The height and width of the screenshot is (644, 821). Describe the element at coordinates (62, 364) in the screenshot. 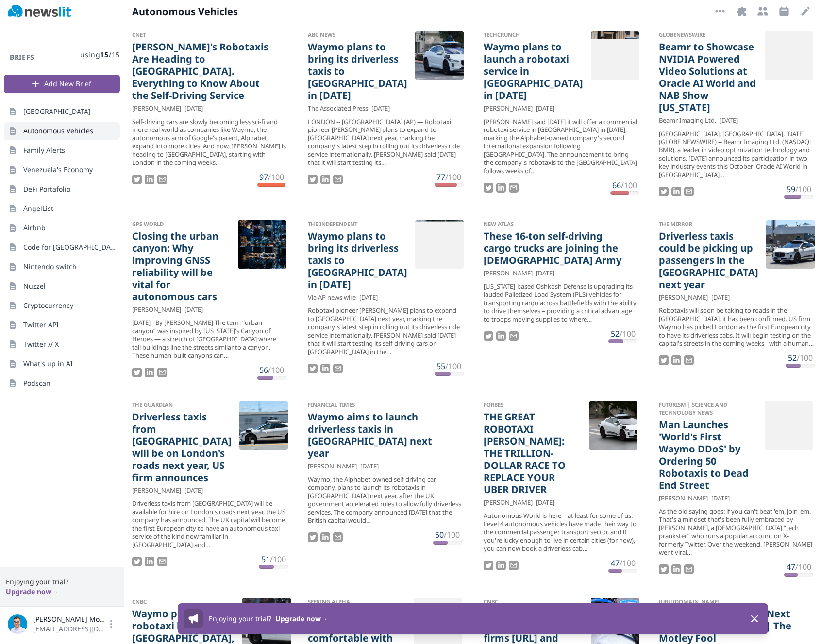

I see `a: What's up in AI` at that location.